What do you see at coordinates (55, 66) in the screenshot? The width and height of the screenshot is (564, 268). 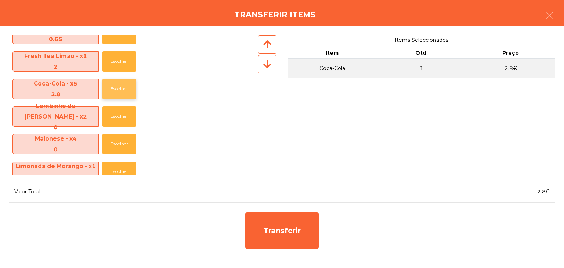 I see `div: 2` at bounding box center [55, 66].